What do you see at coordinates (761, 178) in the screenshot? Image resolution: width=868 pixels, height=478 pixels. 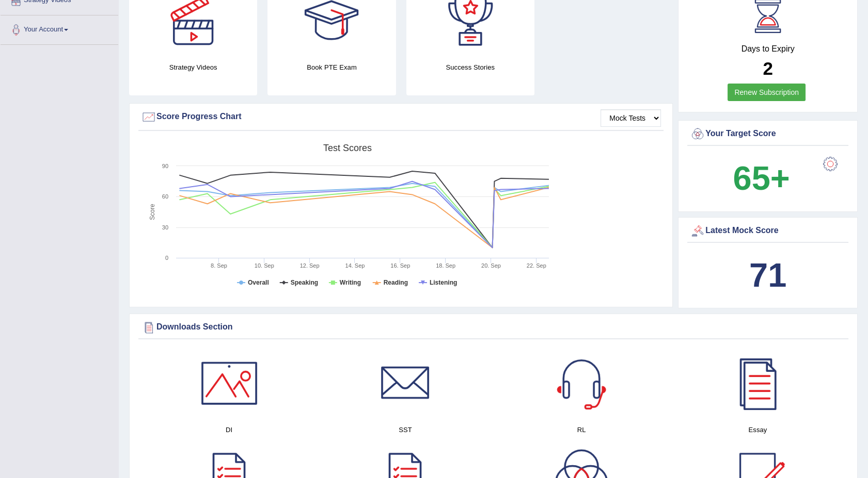 I see `b: 65+` at bounding box center [761, 178].